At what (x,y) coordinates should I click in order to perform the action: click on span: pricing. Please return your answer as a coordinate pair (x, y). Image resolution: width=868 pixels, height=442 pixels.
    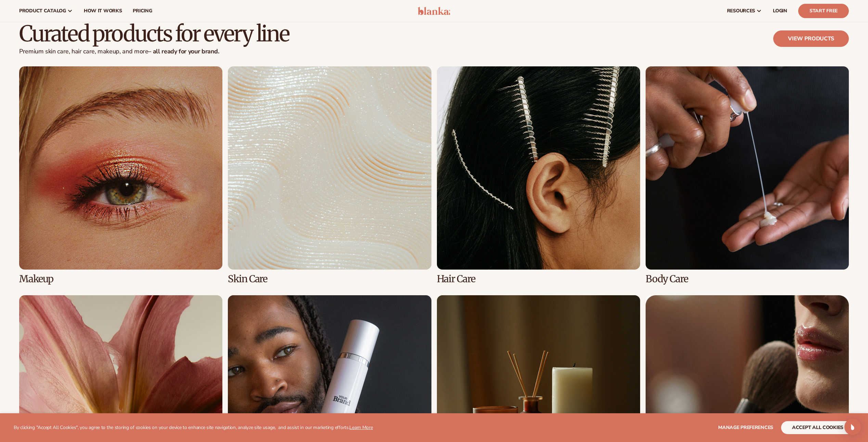
    Looking at the image, I should click on (142, 11).